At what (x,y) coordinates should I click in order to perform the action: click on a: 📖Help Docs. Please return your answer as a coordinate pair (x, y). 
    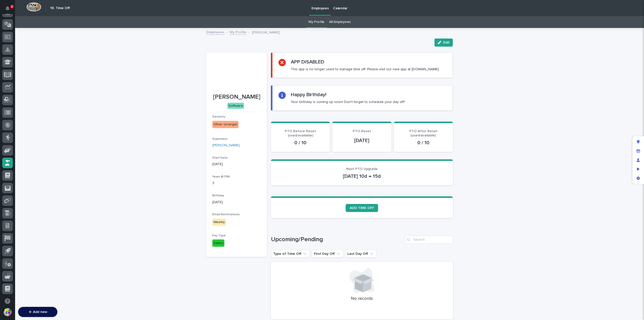
    Looking at the image, I should click on (16, 123).